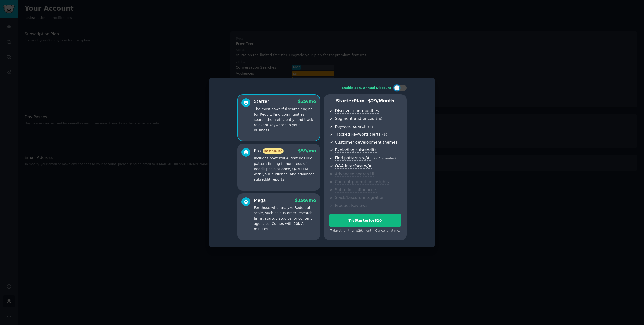 The width and height of the screenshot is (644, 325). I want to click on span: $ 29 /mo, so click(307, 101).